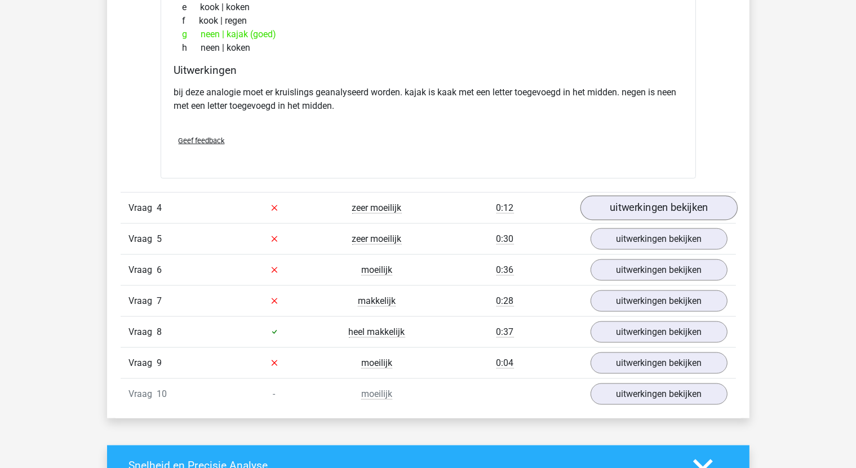 This screenshot has width=856, height=468. I want to click on div: neen | koken, so click(428, 48).